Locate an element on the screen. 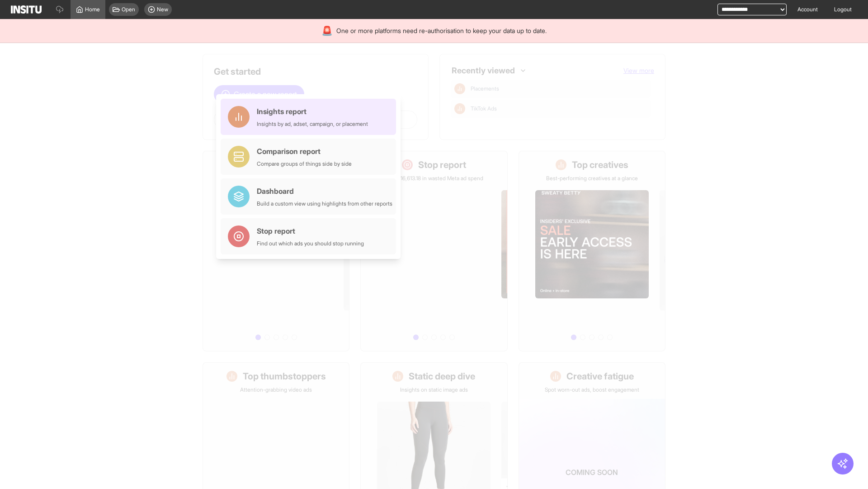 This screenshot has height=489, width=868. div: Stop report is located at coordinates (310, 231).